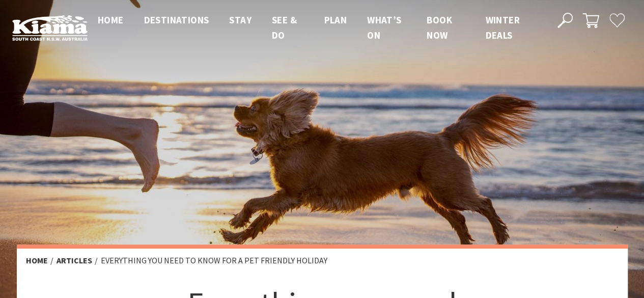  What do you see at coordinates (440, 28) in the screenshot?
I see `span: Book now` at bounding box center [440, 28].